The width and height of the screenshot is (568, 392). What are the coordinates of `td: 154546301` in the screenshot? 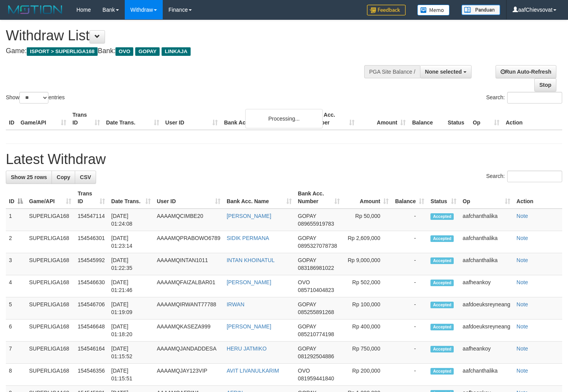 It's located at (91, 242).